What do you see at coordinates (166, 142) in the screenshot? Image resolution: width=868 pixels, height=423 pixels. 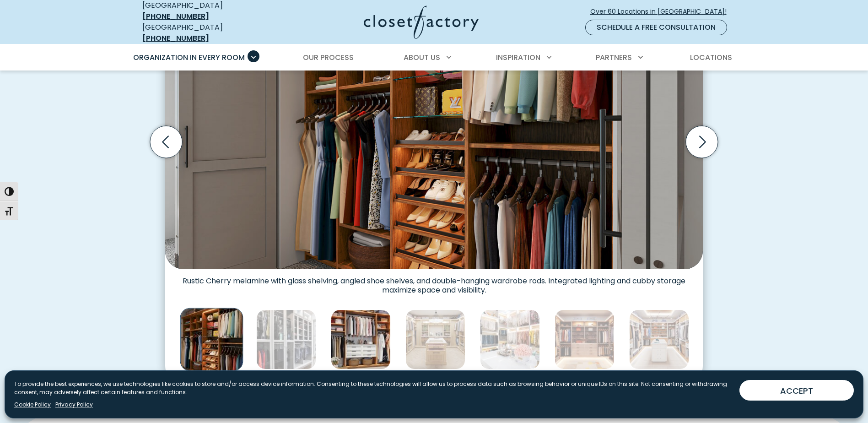 I see `button: Previous slide` at bounding box center [166, 142].